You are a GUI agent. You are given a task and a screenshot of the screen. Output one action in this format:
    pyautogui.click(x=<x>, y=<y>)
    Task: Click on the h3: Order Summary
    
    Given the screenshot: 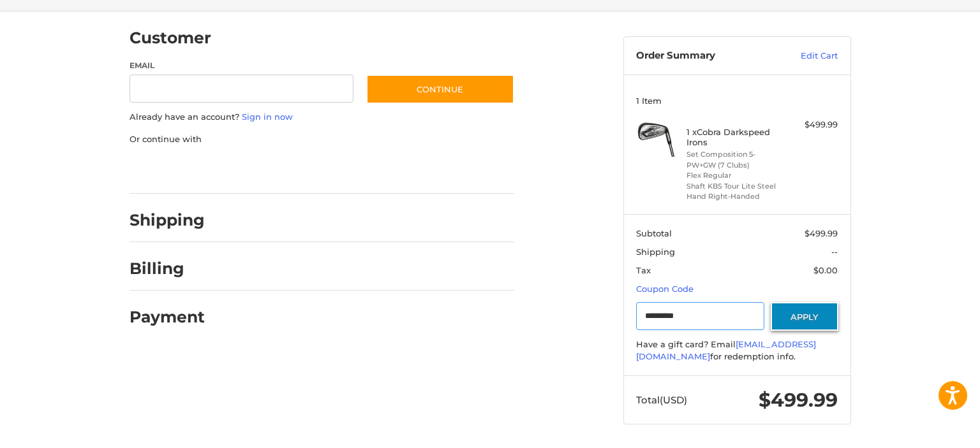 What is the action you would take?
    pyautogui.click(x=704, y=56)
    